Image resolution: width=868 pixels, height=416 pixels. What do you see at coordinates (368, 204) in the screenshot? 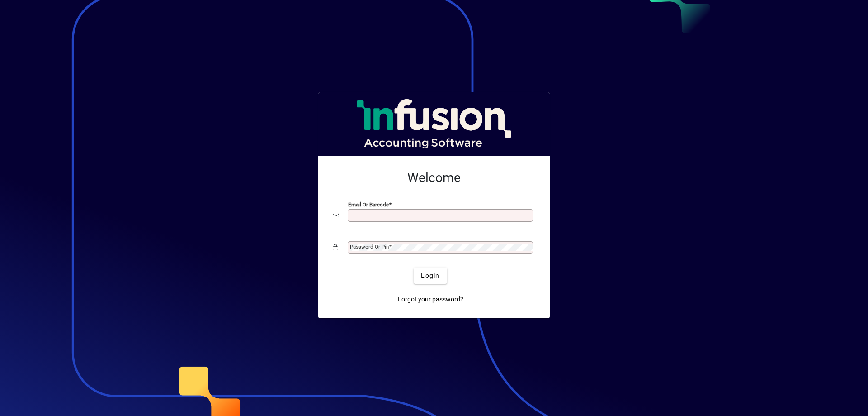
I see `mat-label: Email or Barcode` at bounding box center [368, 204].